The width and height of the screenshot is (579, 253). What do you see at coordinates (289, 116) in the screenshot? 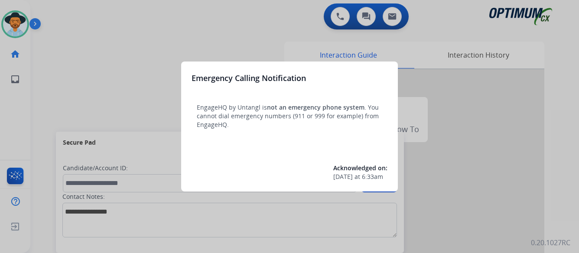
I see `p: EngageHQ by Untangl is . You cannot dial emergency numbers (911 or 999 for example) from EngageHQ.` at bounding box center [289, 116].